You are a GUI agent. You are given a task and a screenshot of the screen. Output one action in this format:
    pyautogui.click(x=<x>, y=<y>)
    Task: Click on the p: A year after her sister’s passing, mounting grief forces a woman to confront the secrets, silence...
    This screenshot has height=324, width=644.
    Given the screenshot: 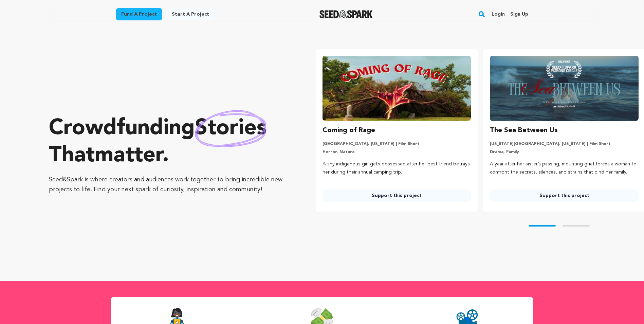 What is the action you would take?
    pyautogui.click(x=564, y=168)
    